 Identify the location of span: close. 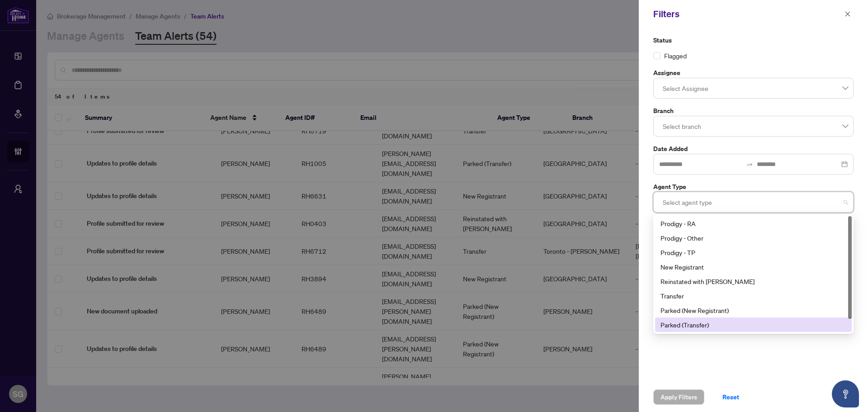
(847, 14).